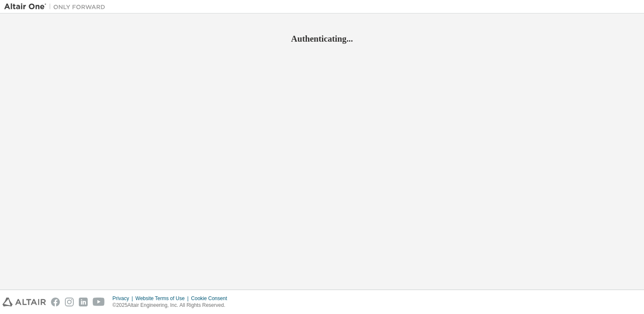 The image size is (644, 314). Describe the element at coordinates (211, 298) in the screenshot. I see `div: Cookie Consent` at that location.